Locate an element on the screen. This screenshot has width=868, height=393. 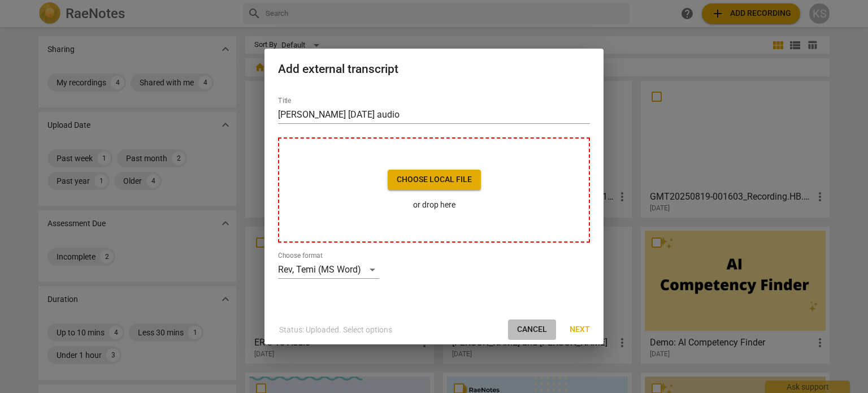
span: Choose local file is located at coordinates (434, 180).